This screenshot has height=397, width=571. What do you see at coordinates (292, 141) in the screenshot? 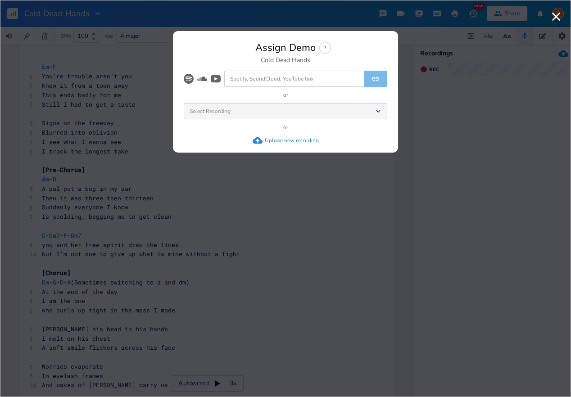
I see `div: Upload new recording` at bounding box center [292, 141].